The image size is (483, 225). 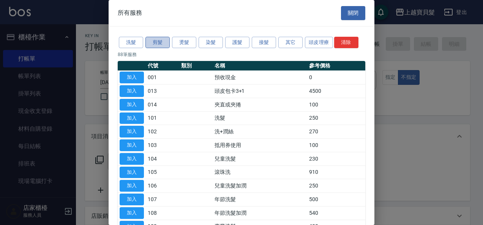 I want to click on td: 抵用券使用, so click(x=260, y=146).